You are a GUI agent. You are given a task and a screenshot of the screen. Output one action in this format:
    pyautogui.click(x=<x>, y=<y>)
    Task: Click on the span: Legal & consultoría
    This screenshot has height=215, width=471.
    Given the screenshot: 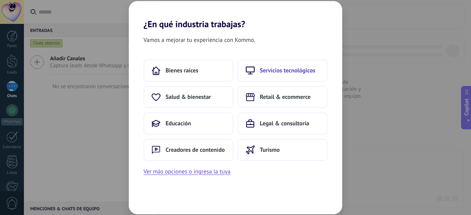 What is the action you would take?
    pyautogui.click(x=284, y=124)
    